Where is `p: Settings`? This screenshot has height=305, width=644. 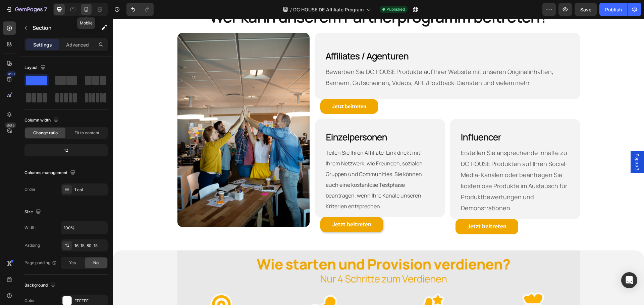 p: Settings is located at coordinates (43, 44).